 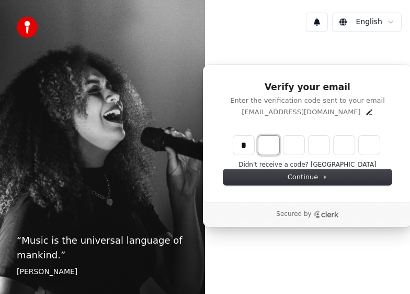 What do you see at coordinates (294, 214) in the screenshot?
I see `p: Secured by` at bounding box center [294, 214].